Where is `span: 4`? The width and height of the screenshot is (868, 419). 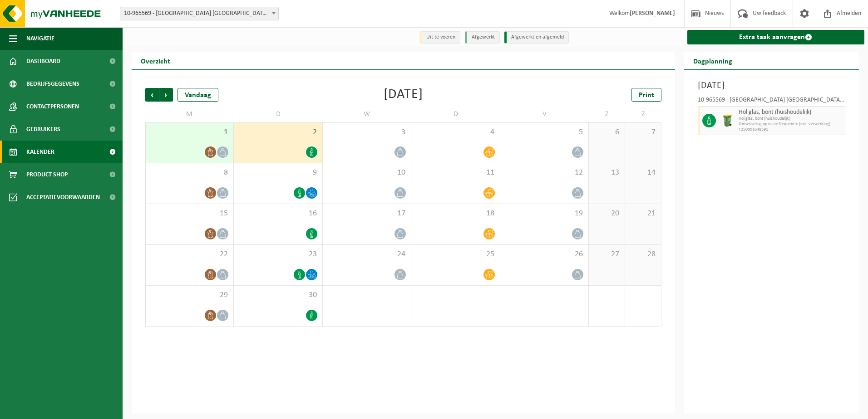 span: 4 is located at coordinates (456, 132).